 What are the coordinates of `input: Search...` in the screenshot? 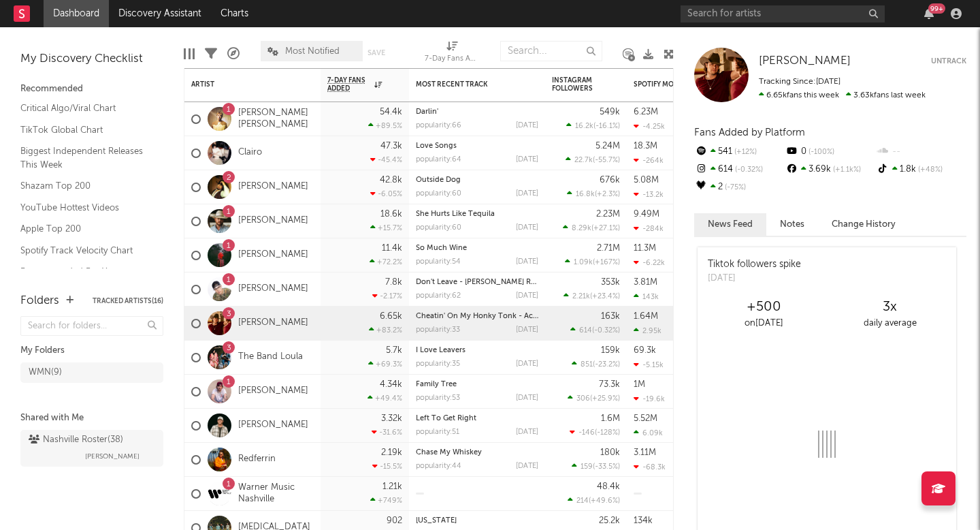 It's located at (551, 51).